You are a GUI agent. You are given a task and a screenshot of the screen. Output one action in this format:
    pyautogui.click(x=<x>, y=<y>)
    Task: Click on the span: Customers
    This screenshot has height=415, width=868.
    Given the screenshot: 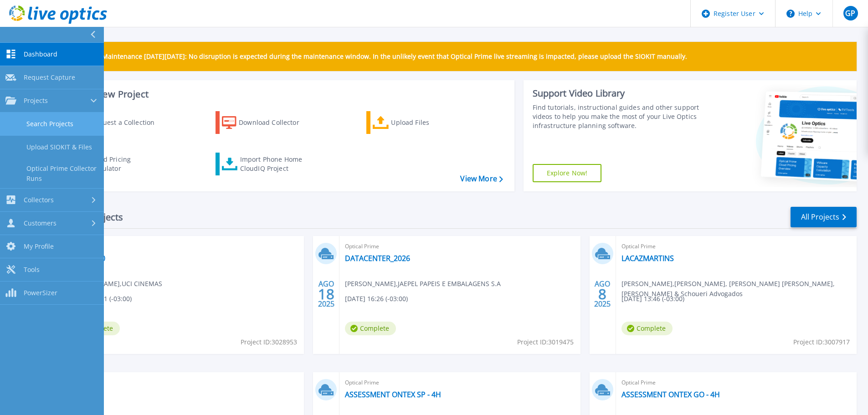 What is the action you would take?
    pyautogui.click(x=40, y=223)
    